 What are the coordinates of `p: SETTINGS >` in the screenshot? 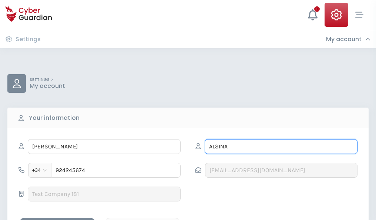 It's located at (47, 80).